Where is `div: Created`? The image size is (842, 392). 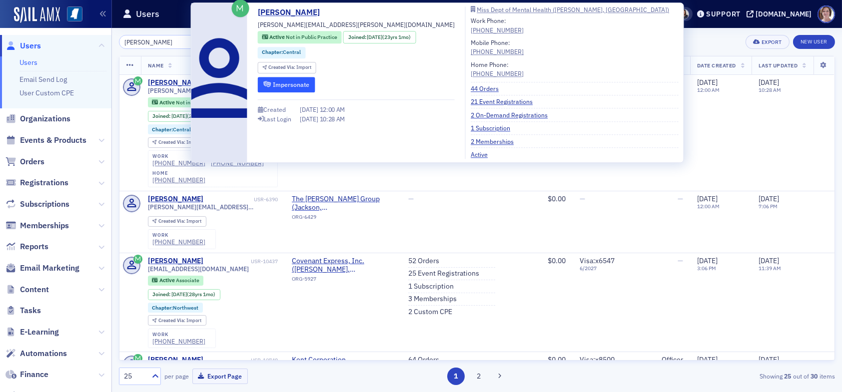 div: Created is located at coordinates (274, 110).